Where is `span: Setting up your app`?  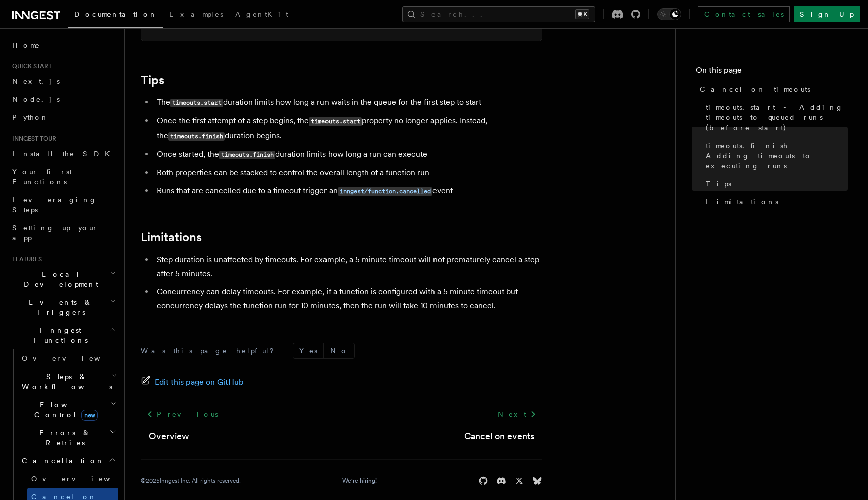
span: Setting up your app is located at coordinates (55, 233).